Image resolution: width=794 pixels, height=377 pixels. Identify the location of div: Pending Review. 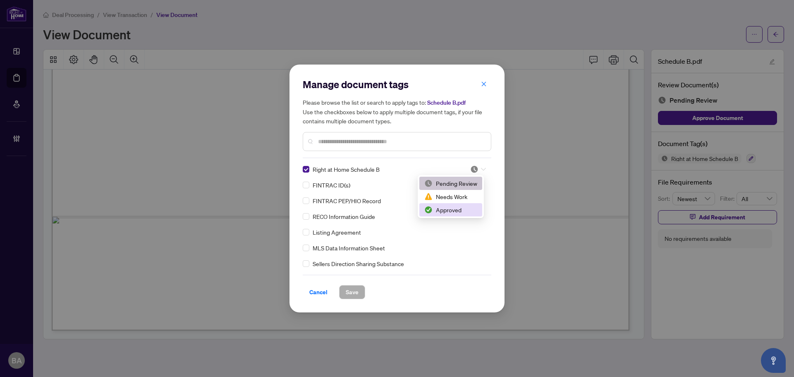
(451, 183).